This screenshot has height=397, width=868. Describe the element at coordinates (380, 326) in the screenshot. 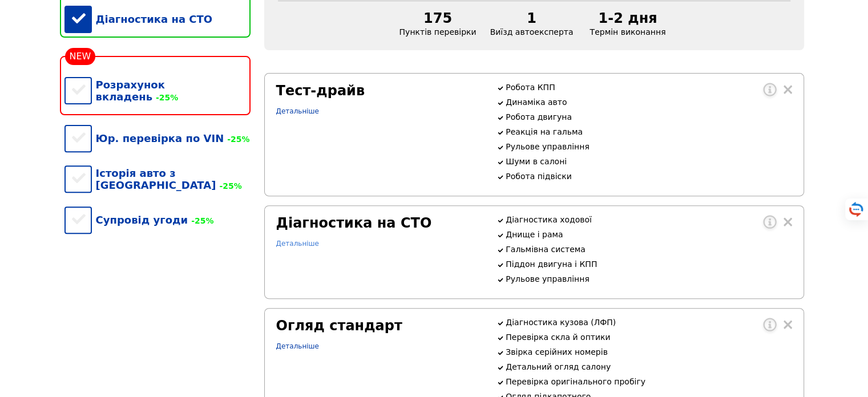

I see `div: Огляд стандарт` at that location.